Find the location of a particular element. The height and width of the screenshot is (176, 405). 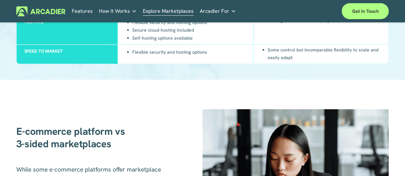

li: Secure cloud-hosting included is located at coordinates (170, 30).